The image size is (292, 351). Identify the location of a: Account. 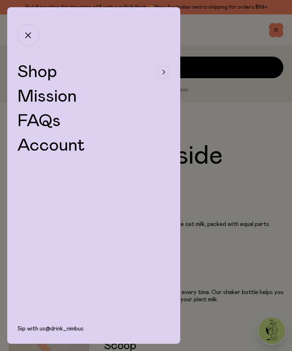
(51, 146).